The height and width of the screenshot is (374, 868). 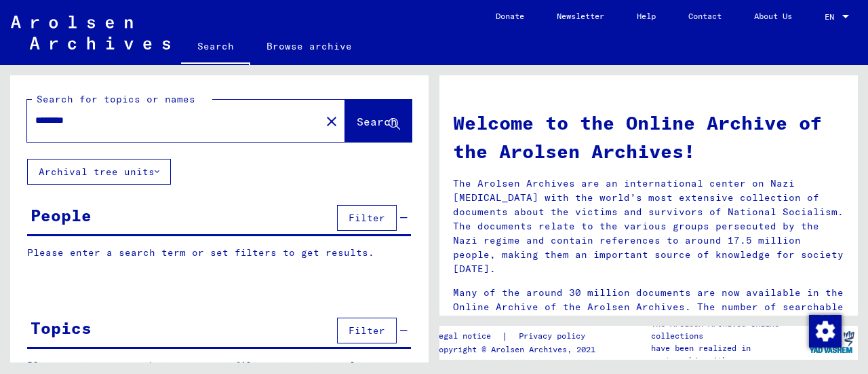 I want to click on p: Many of the around 30 million documents are now available in the Online Archive of the Arolsen Ar..., so click(x=648, y=307).